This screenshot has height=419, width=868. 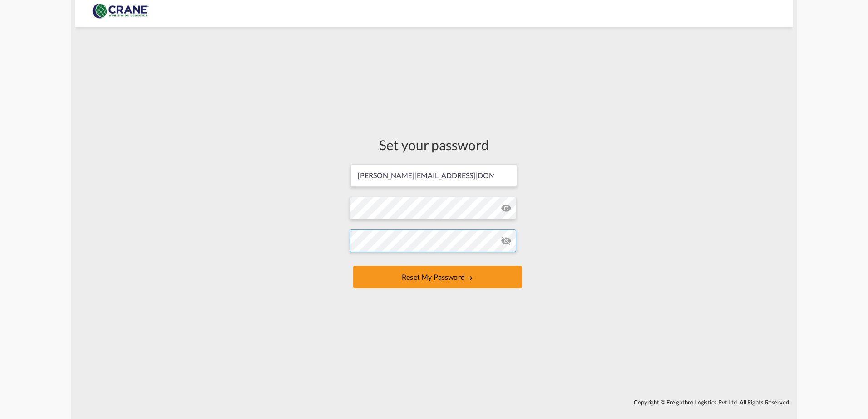 What do you see at coordinates (433, 176) in the screenshot?
I see `input: Email address` at bounding box center [433, 176].